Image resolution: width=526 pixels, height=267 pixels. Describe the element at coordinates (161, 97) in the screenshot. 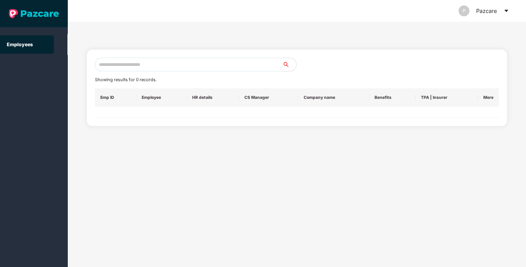

I see `th: Employee` at that location.